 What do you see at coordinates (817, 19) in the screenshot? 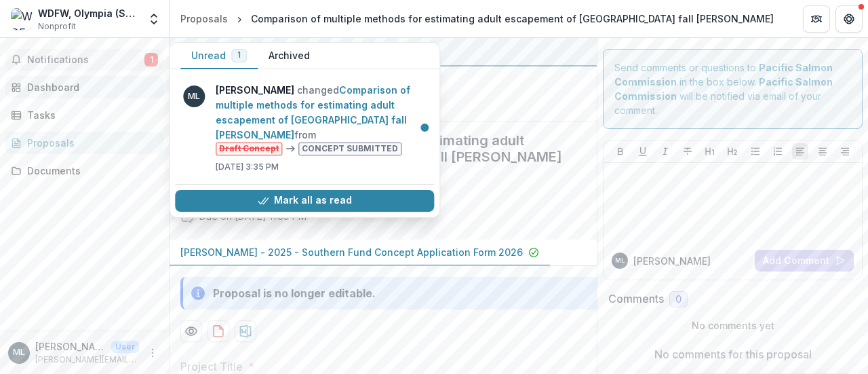
I see `button: Partners` at bounding box center [817, 19].